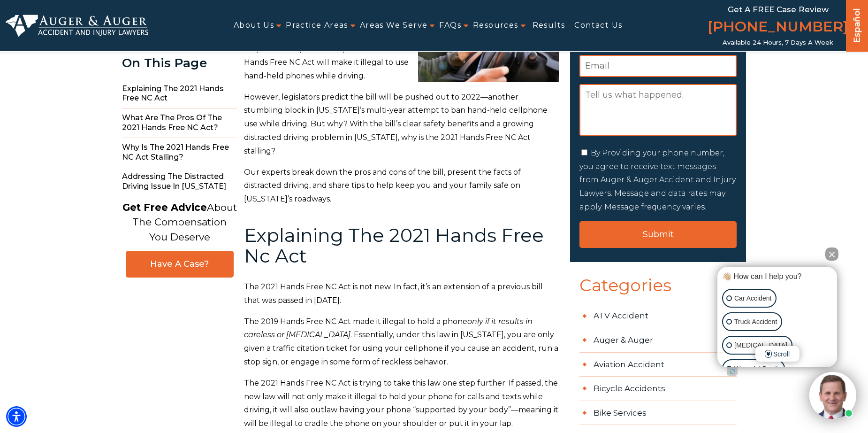  Describe the element at coordinates (495, 26) in the screenshot. I see `a: Resources` at that location.